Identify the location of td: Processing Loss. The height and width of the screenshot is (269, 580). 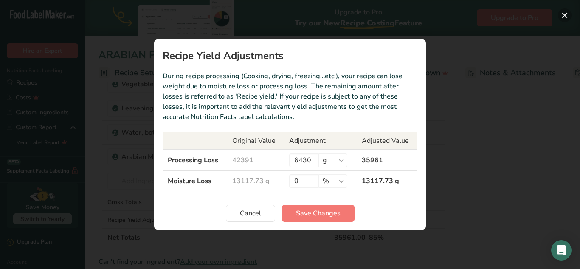
(195, 160).